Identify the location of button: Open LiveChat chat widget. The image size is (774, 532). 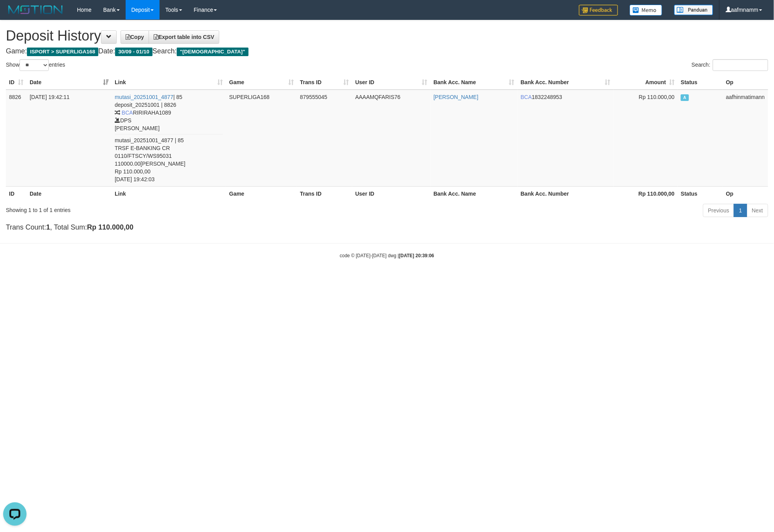
(15, 15).